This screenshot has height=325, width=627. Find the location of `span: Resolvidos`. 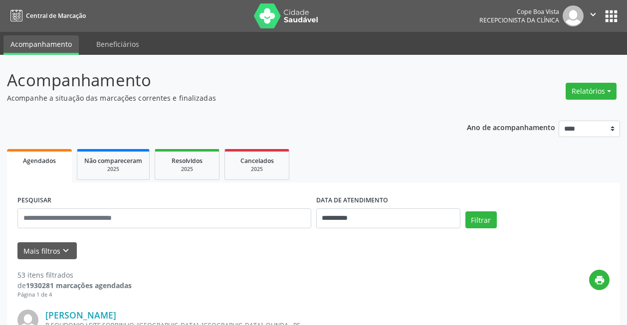

span: Resolvidos is located at coordinates (187, 160).